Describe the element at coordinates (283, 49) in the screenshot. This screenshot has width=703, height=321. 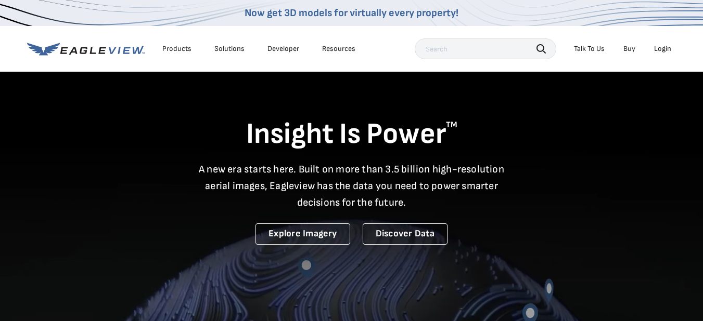
I see `a: Developer` at that location.